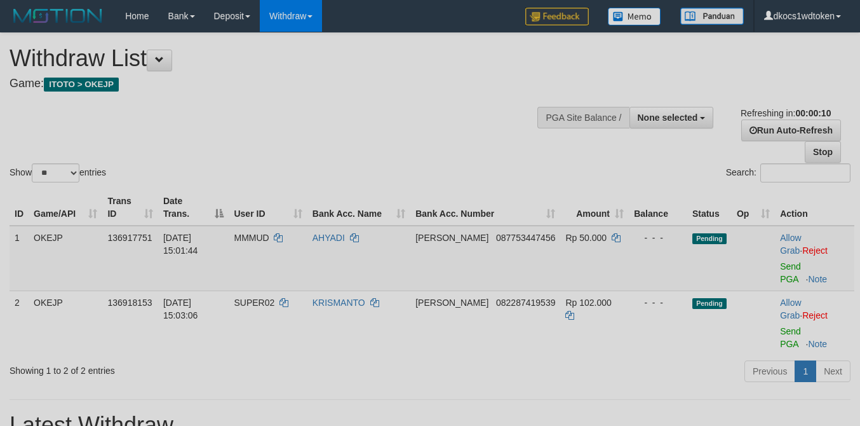 This screenshot has height=426, width=860. What do you see at coordinates (583, 118) in the screenshot?
I see `div: PGA Site Balance /` at bounding box center [583, 118].